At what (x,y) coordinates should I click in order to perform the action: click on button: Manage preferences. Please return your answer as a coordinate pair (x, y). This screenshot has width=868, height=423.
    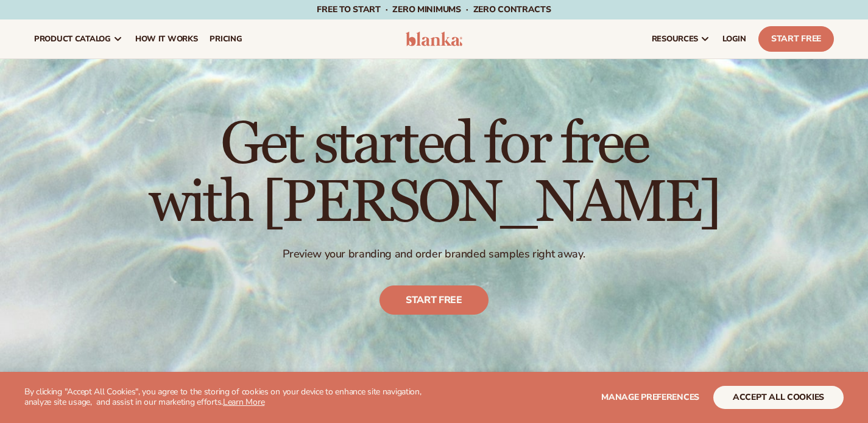
    Looking at the image, I should click on (650, 397).